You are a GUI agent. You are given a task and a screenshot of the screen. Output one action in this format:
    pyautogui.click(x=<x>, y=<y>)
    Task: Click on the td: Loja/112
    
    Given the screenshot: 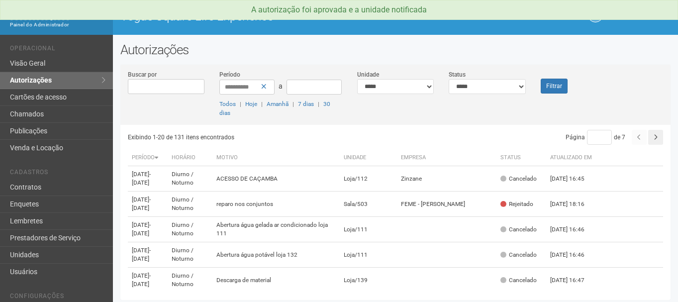 What is the action you would take?
    pyautogui.click(x=368, y=179)
    